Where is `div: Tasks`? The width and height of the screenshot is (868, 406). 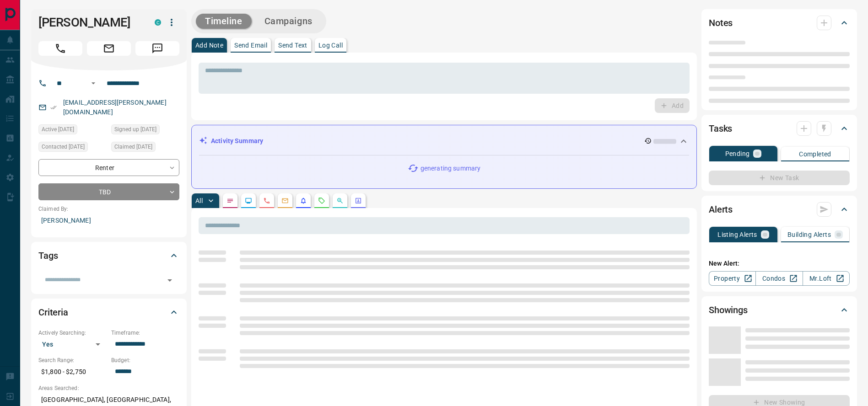 div: Tasks is located at coordinates (779, 128).